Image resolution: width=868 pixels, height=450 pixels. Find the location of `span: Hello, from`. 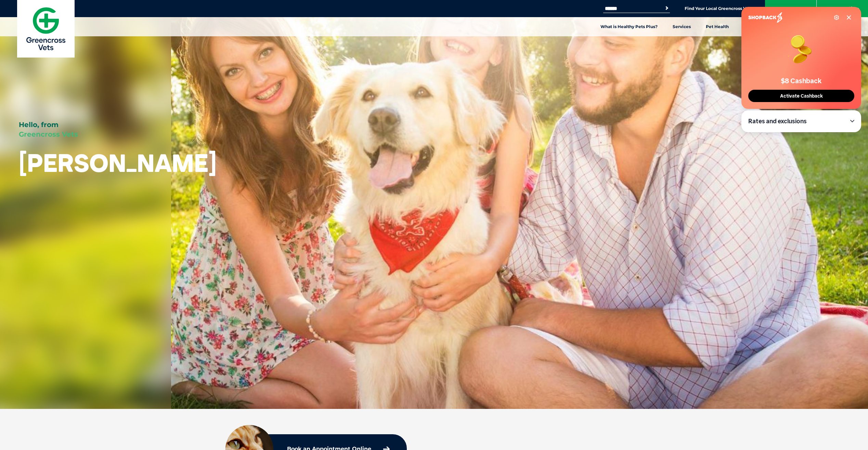

span: Hello, from is located at coordinates (39, 125).